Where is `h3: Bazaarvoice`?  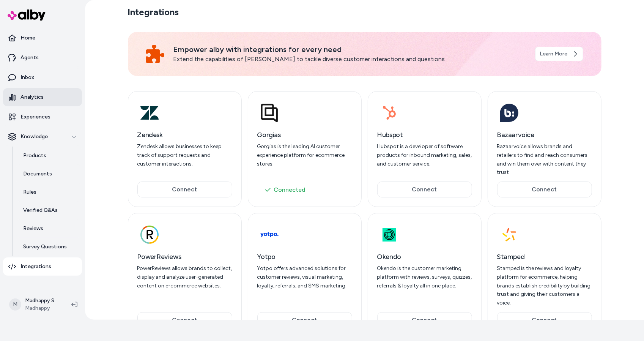 h3: Bazaarvoice is located at coordinates (545, 135).